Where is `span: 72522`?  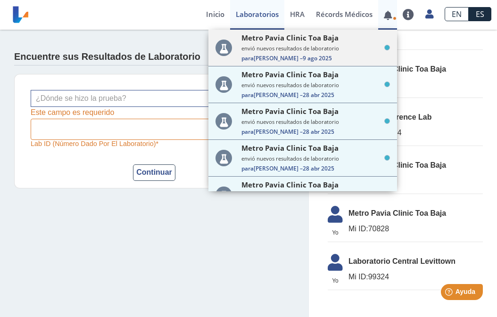 span: 72522 is located at coordinates (415, 181).